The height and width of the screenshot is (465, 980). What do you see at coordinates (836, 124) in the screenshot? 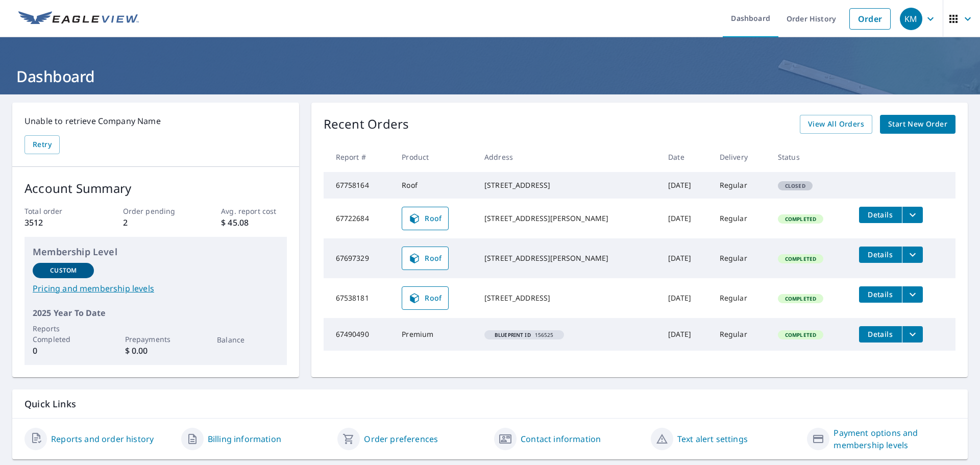
I see `a: View All Orders` at bounding box center [836, 124].